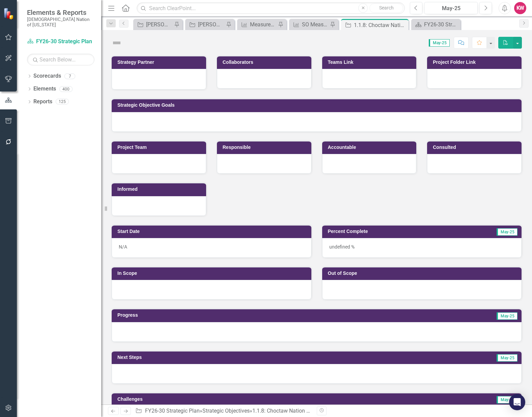 The image size is (532, 417). What do you see at coordinates (390, 231) in the screenshot?
I see `h3: Percent Complete` at bounding box center [390, 231].